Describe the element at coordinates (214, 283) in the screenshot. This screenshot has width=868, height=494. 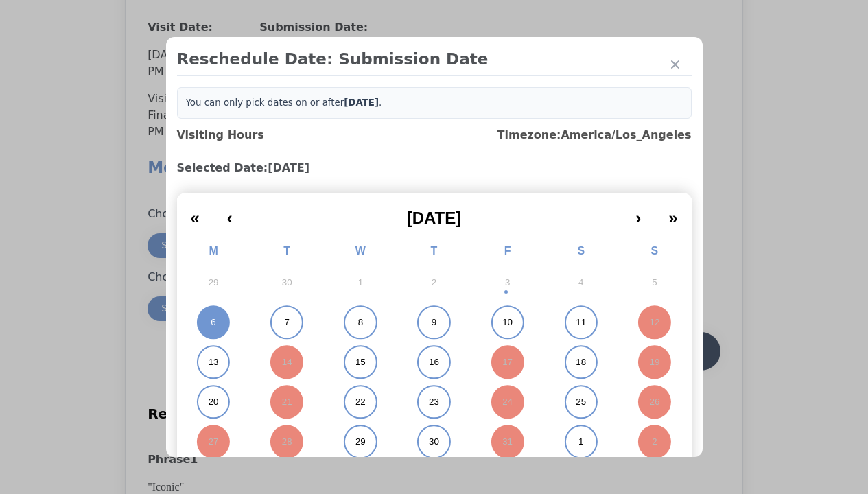
I see `button: September 29, 2025` at that location.